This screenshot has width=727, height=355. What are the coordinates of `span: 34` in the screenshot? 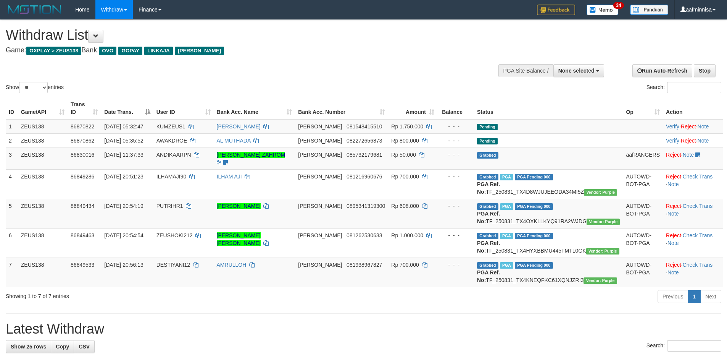 It's located at (619, 5).